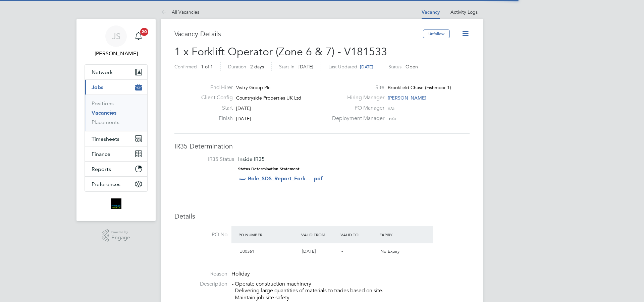 The image size is (644, 302). What do you see at coordinates (201, 235) in the screenshot?
I see `label: PO No` at bounding box center [201, 235].